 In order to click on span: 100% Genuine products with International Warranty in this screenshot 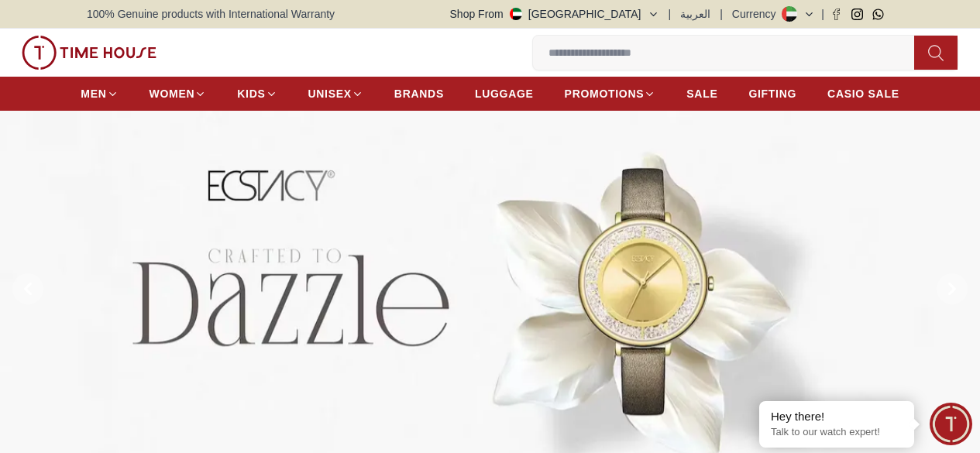, I will do `click(211, 14)`.